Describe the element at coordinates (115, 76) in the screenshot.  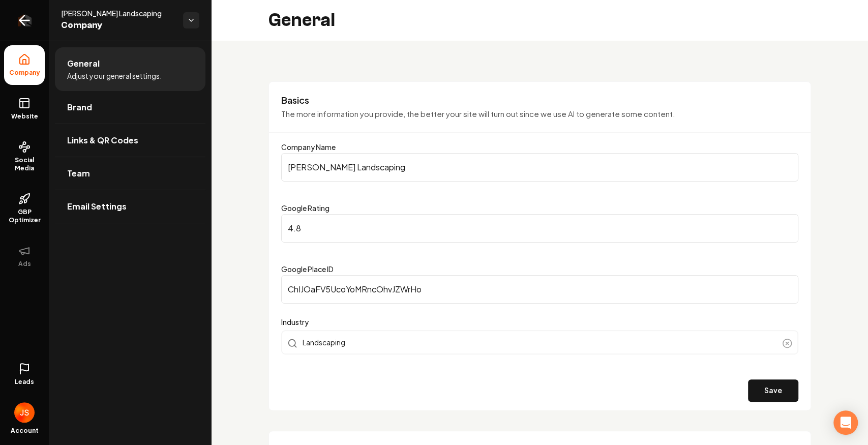
I see `span: Adjust your general settings.` at that location.